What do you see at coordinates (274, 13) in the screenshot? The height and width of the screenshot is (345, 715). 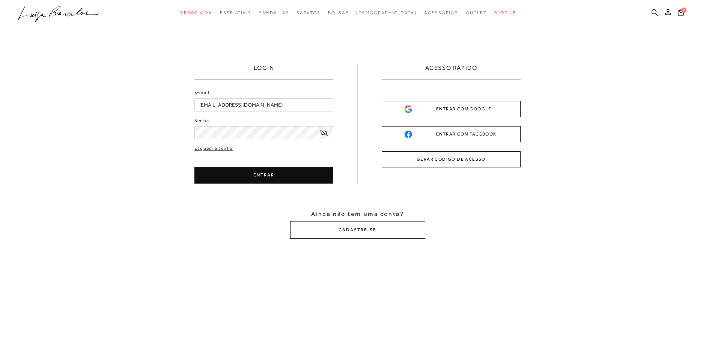 I see `span: Sandálias` at bounding box center [274, 13].